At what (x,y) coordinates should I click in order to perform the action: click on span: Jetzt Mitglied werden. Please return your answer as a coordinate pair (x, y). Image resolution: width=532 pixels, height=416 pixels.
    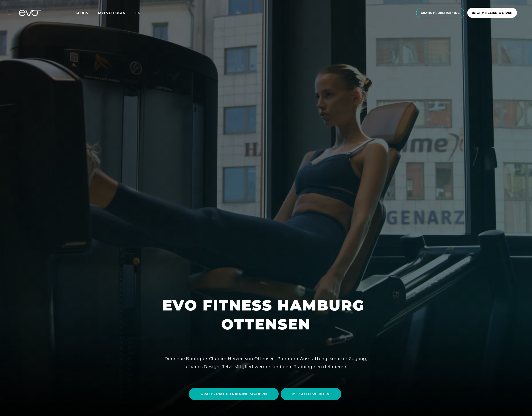
    Looking at the image, I should click on (492, 13).